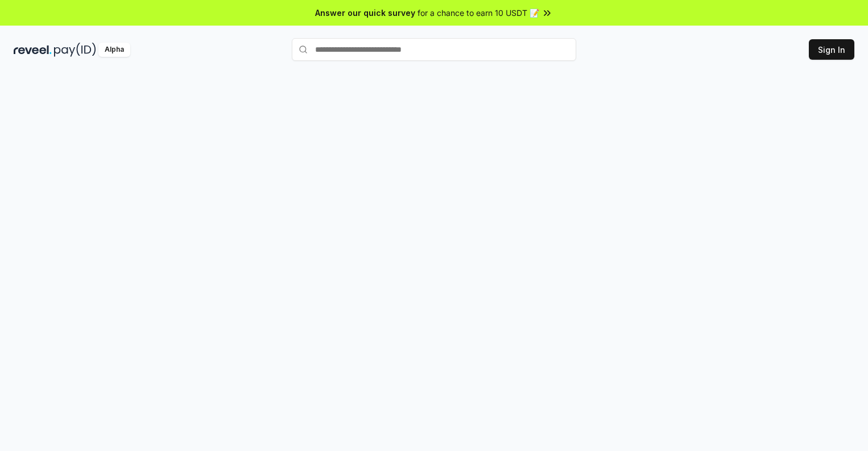 The width and height of the screenshot is (868, 451). I want to click on img: reveel_dark, so click(33, 49).